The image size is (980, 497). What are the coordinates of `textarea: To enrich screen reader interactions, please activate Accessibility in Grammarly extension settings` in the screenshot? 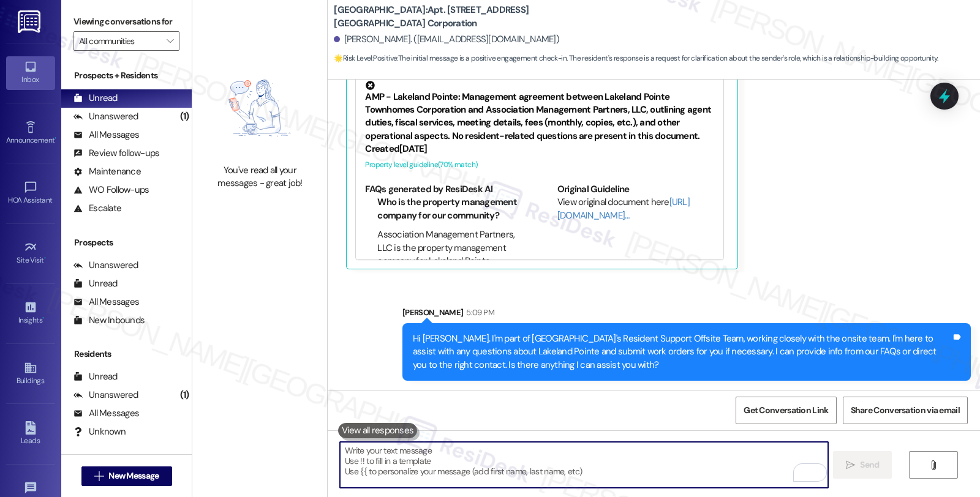 It's located at (584, 465).